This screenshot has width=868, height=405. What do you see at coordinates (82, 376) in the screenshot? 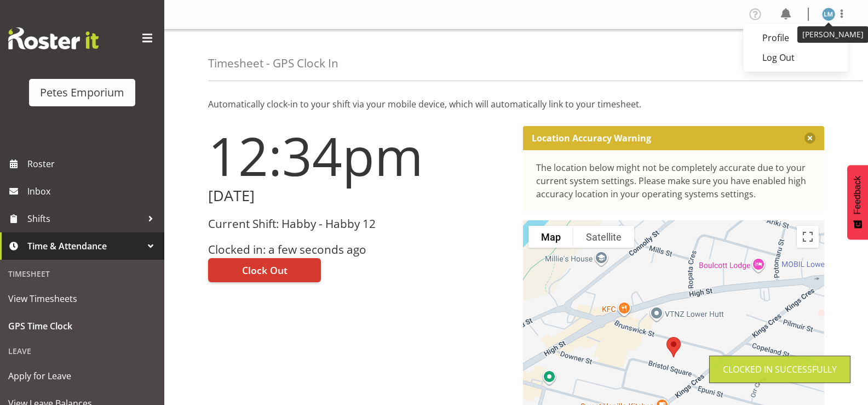
I see `a: Apply for Leave` at bounding box center [82, 376].